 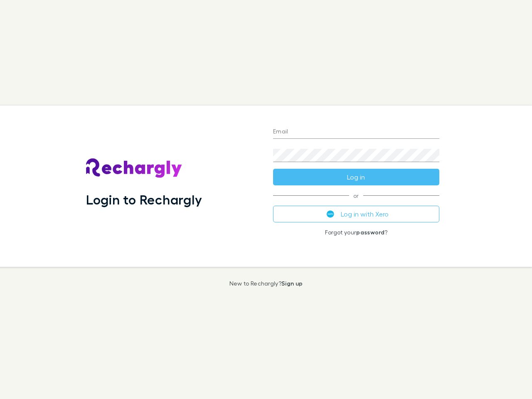 What do you see at coordinates (356, 196) in the screenshot?
I see `span: or` at bounding box center [356, 196].